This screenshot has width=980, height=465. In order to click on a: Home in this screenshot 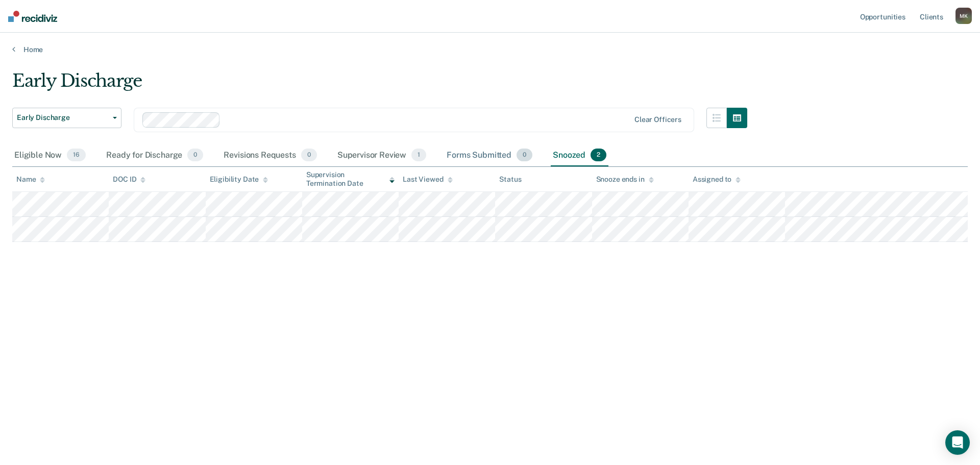, I will do `click(490, 50)`.